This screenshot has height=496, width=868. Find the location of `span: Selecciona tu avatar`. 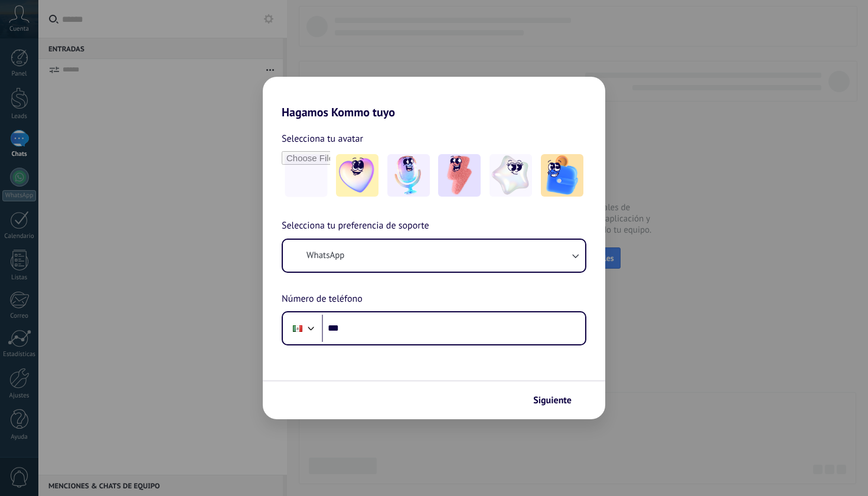

span: Selecciona tu avatar is located at coordinates (322, 139).